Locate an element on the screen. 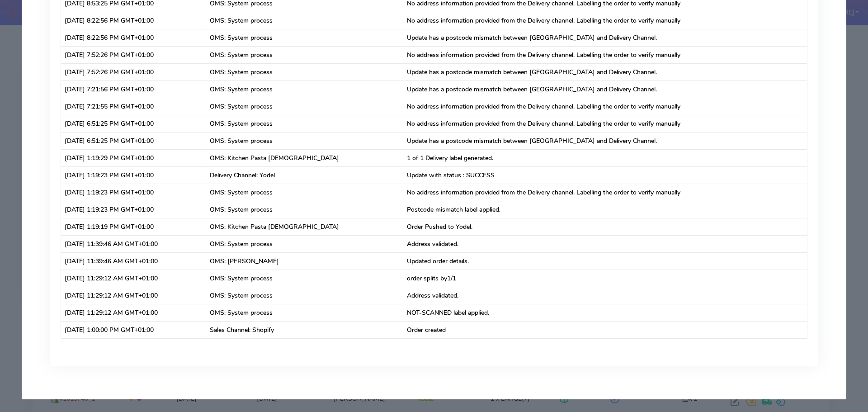 This screenshot has width=868, height=412. td: order splits by1/1 is located at coordinates (605, 278).